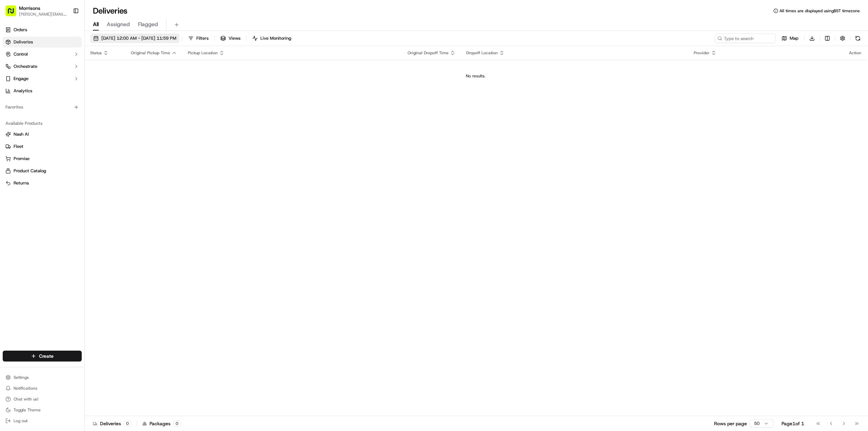  I want to click on button: Filters, so click(198, 39).